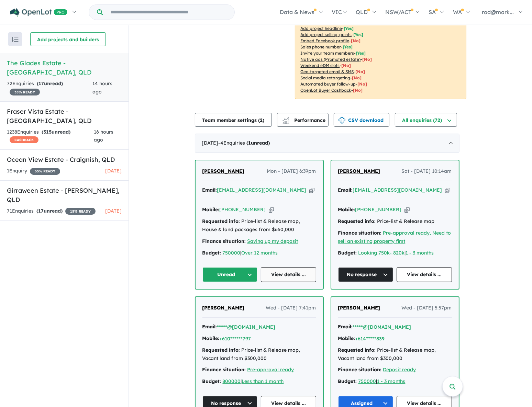 Image resolution: width=532 pixels, height=407 pixels. Describe the element at coordinates (230, 274) in the screenshot. I see `button: Unread` at that location.